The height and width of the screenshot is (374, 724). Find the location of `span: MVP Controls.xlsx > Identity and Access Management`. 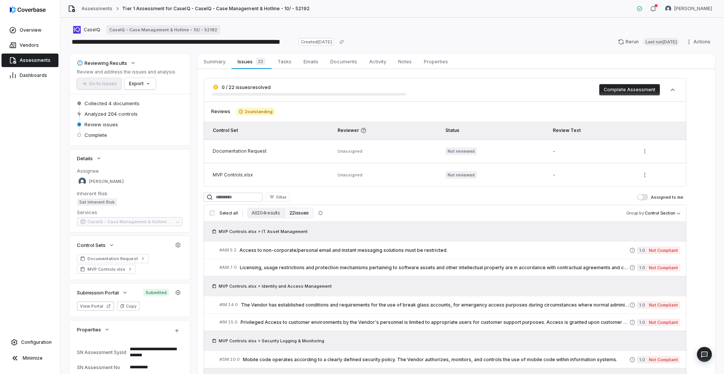

span: MVP Controls.xlsx > Identity and Access Management is located at coordinates (275, 286).